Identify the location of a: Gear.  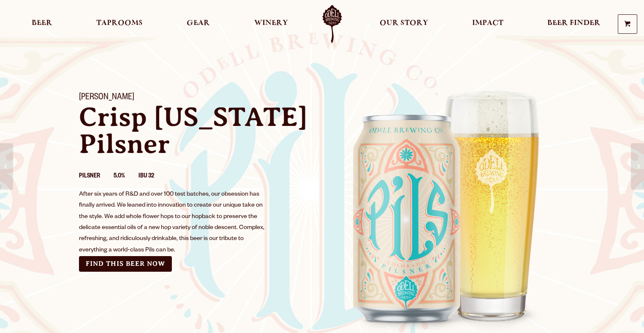
(198, 24).